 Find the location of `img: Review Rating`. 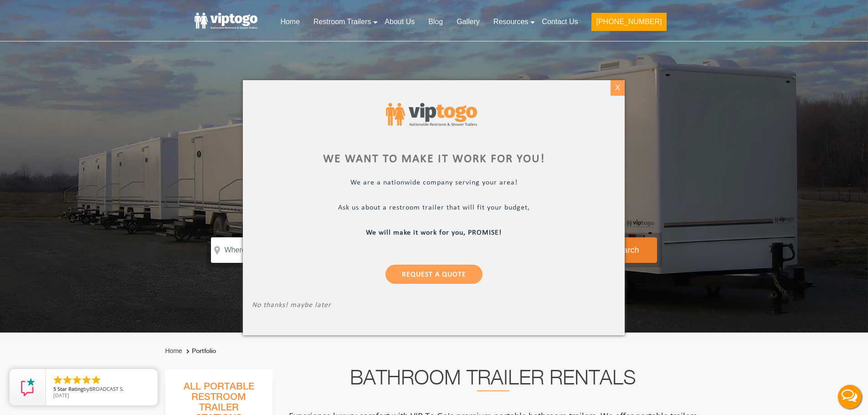

img: Review Rating is located at coordinates (28, 387).